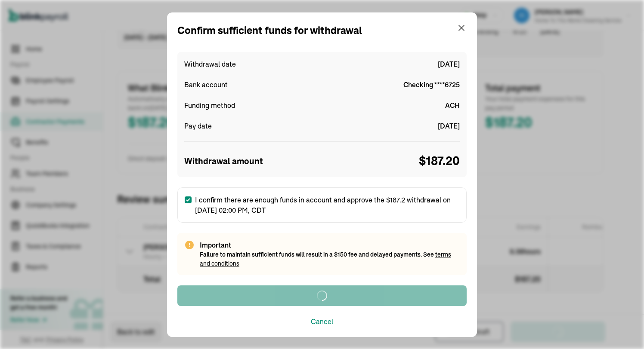 This screenshot has width=644, height=349. What do you see at coordinates (452, 105) in the screenshot?
I see `span: ACH` at bounding box center [452, 105].